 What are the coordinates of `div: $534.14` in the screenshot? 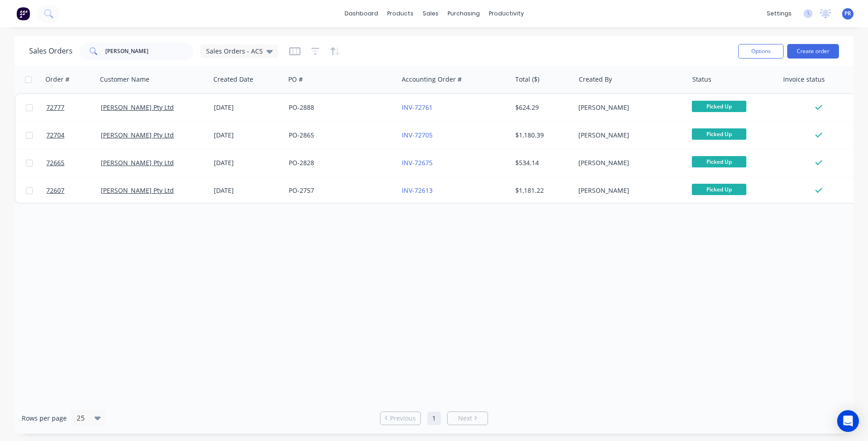 It's located at (541, 163).